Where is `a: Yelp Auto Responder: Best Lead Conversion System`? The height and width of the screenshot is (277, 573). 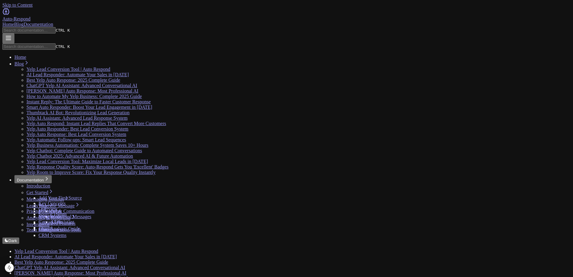
a: Yelp Auto Responder: Best Lead Conversion System is located at coordinates (77, 128).